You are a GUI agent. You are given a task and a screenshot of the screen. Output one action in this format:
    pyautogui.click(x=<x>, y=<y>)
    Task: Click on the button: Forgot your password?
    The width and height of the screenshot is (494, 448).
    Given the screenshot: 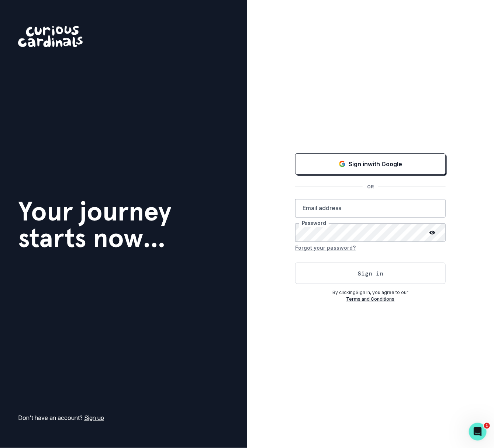 What is the action you would take?
    pyautogui.click(x=325, y=248)
    